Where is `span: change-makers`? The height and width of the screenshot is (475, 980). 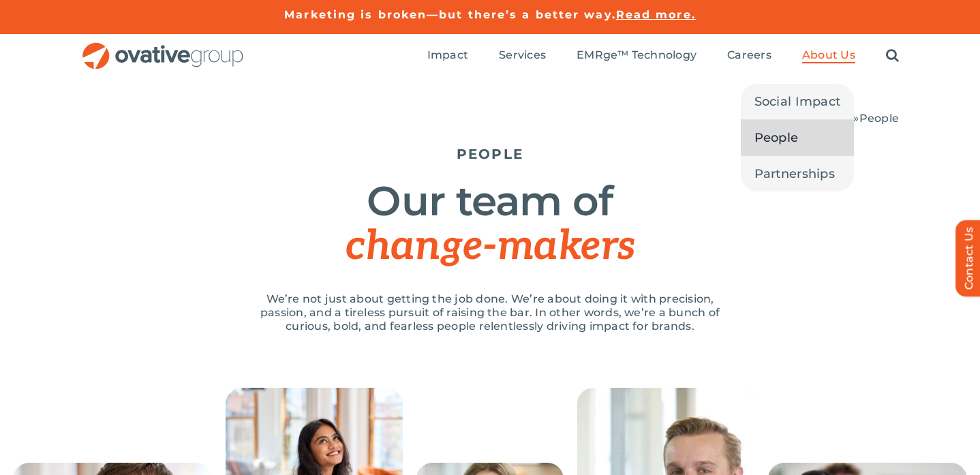 span: change-makers is located at coordinates (490, 247).